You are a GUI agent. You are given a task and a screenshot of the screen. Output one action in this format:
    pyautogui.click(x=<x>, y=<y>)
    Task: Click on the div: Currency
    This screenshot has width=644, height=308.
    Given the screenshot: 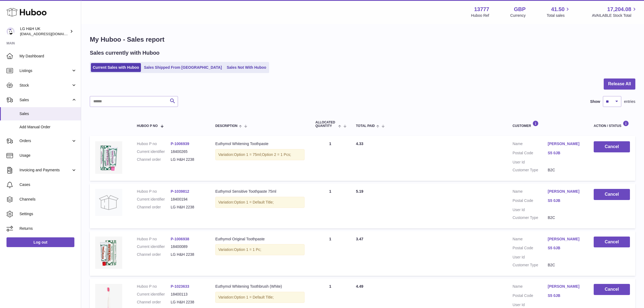 What is the action you would take?
    pyautogui.click(x=518, y=15)
    